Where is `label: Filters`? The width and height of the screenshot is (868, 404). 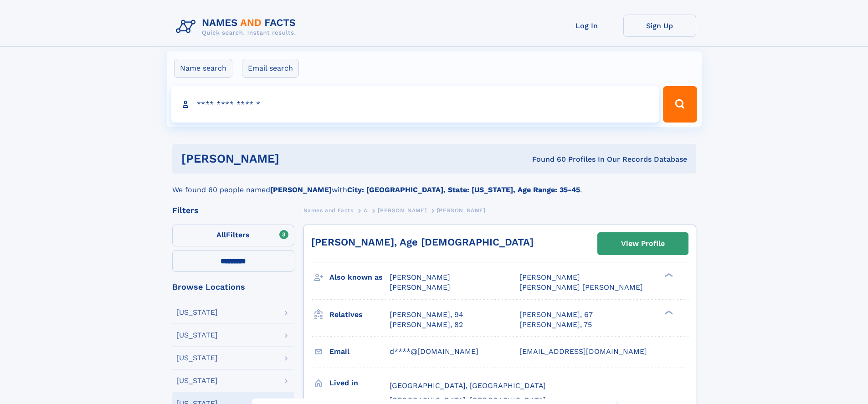
label: Filters is located at coordinates (233, 236).